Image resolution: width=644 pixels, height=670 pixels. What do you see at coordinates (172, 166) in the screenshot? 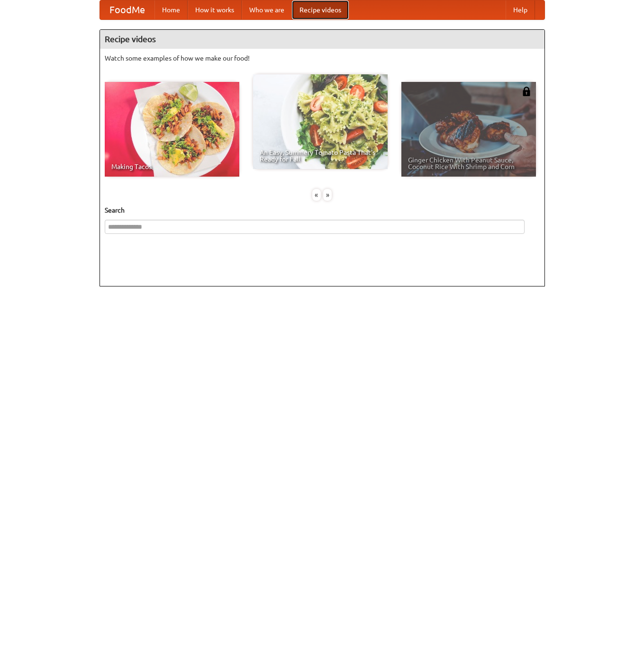
I see `span: Making Tacos` at bounding box center [172, 166].